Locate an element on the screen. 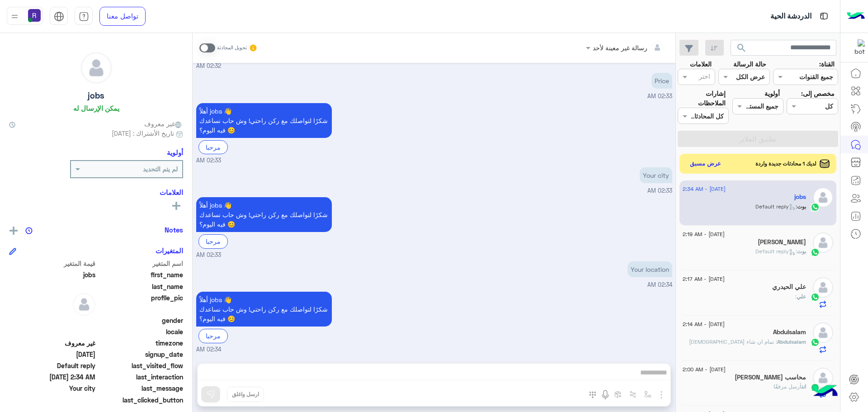 This screenshot has width=868, height=412. button: عرض مسبق is located at coordinates (706, 164).